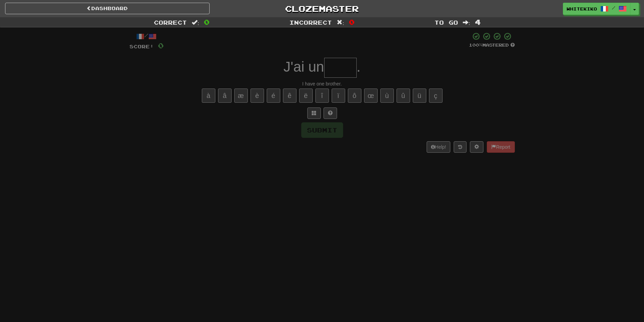  Describe the element at coordinates (596, 9) in the screenshot. I see `a: whitekiko /` at that location.